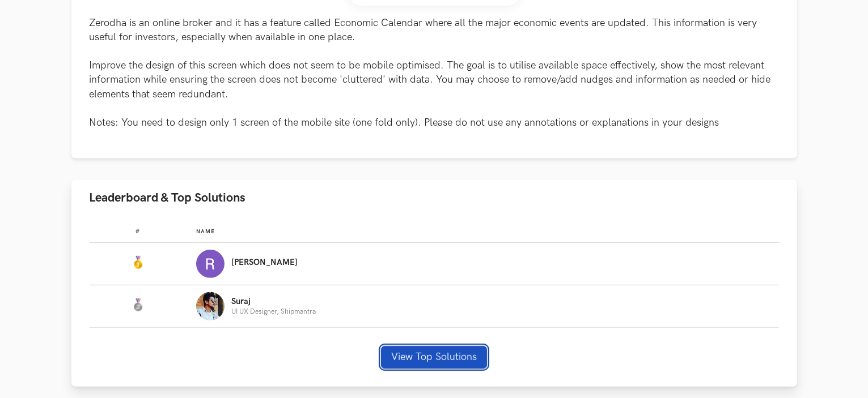  What do you see at coordinates (433, 358) in the screenshot?
I see `button: View Top Solutions` at bounding box center [433, 358].